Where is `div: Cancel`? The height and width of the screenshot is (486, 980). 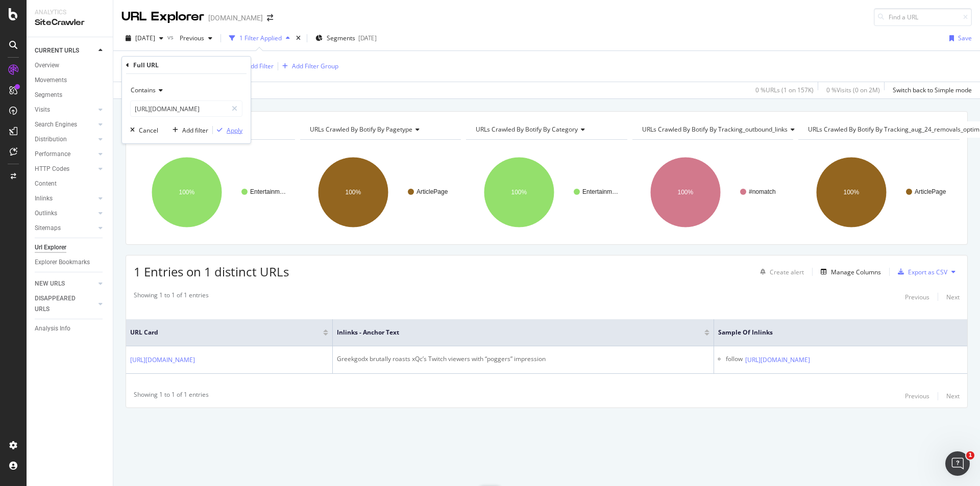 div: Cancel is located at coordinates (149, 130).